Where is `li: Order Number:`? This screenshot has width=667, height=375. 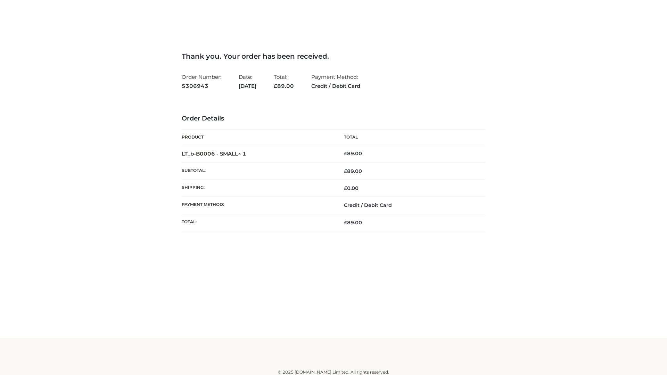
li: Order Number: is located at coordinates (201, 81).